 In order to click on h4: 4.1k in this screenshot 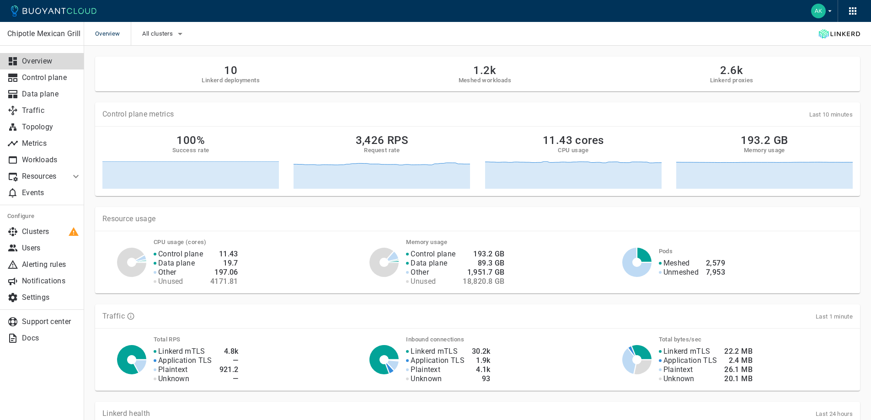, I will do `click(481, 370)`.